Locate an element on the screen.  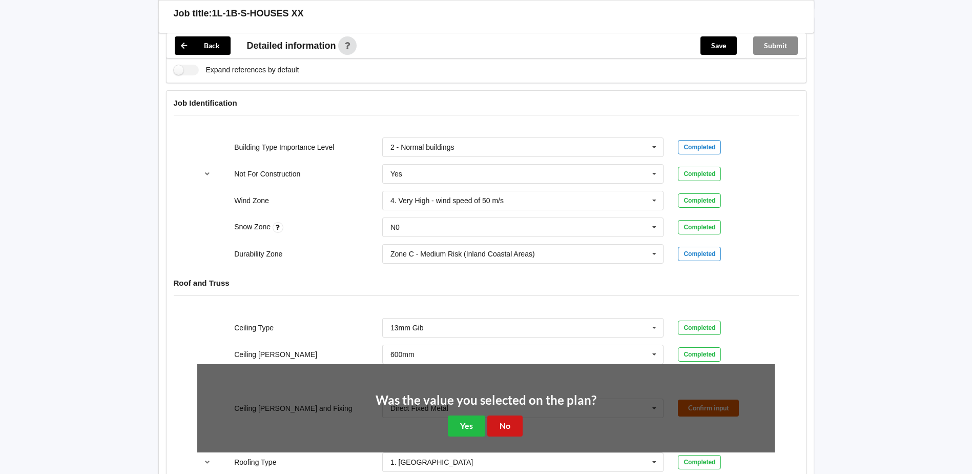
label: Building Type Importance Level is located at coordinates (284, 147).